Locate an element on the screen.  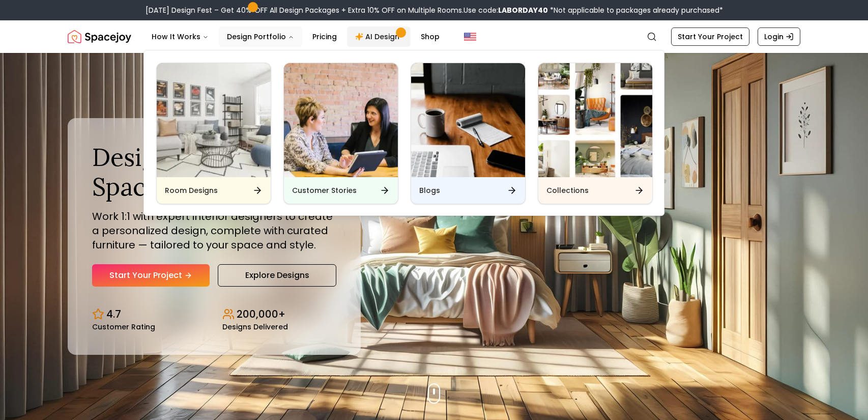
p: 4.7 is located at coordinates (113, 314).